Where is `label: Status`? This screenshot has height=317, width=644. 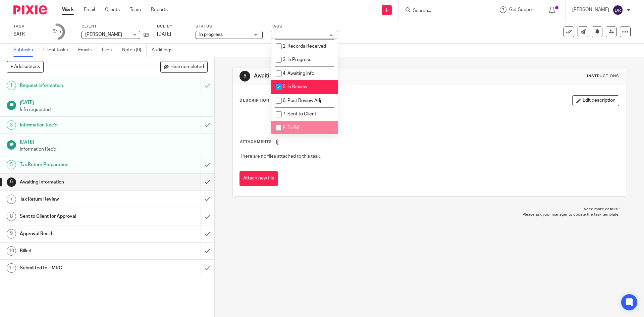 label: Status is located at coordinates (229, 27).